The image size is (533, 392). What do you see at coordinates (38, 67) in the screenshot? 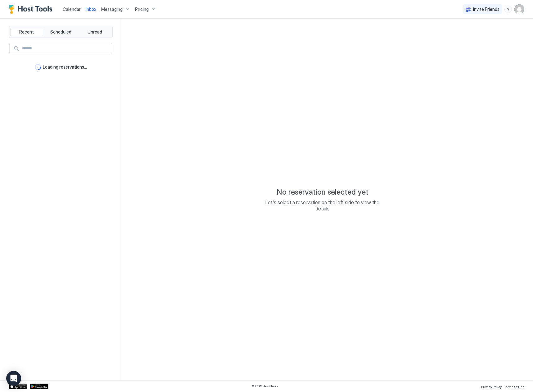
I see `div: loading` at bounding box center [38, 67].